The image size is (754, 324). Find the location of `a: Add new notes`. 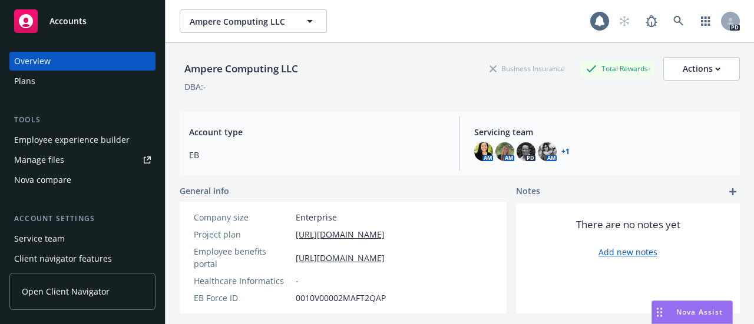

a: Add new notes is located at coordinates (628, 252).